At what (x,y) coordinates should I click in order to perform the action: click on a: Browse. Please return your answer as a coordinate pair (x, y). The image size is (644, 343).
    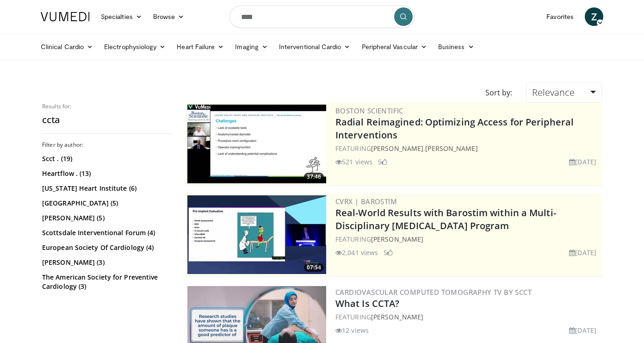
    Looking at the image, I should click on (169, 17).